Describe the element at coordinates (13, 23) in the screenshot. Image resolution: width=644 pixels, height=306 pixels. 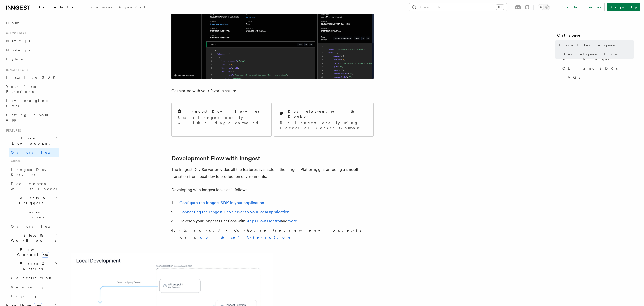
I see `span: Home` at that location.